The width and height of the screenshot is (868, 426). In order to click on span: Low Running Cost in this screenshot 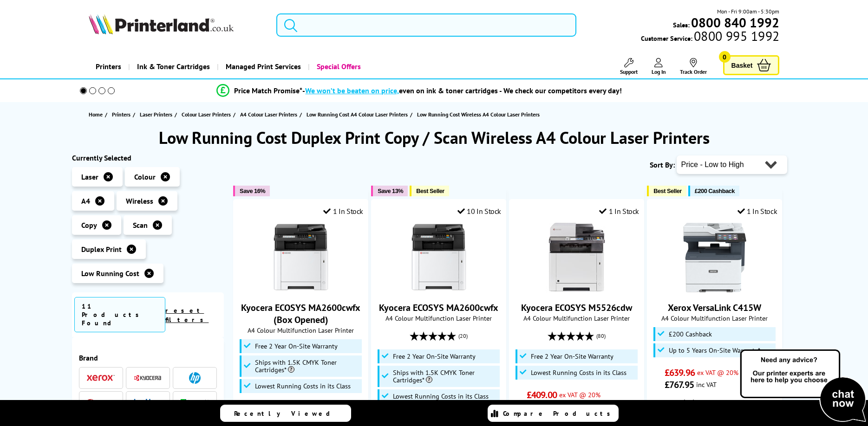, I will do `click(110, 273)`.